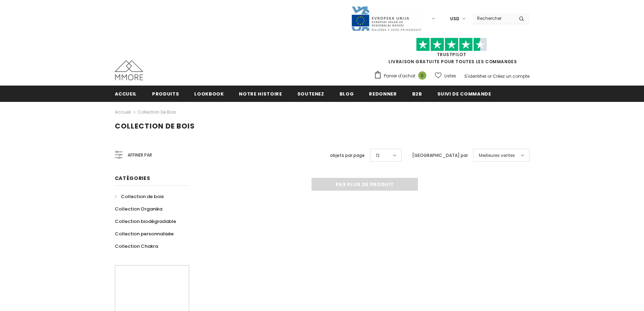  Describe the element at coordinates (382, 93) in the screenshot. I see `a: Redonner` at that location.